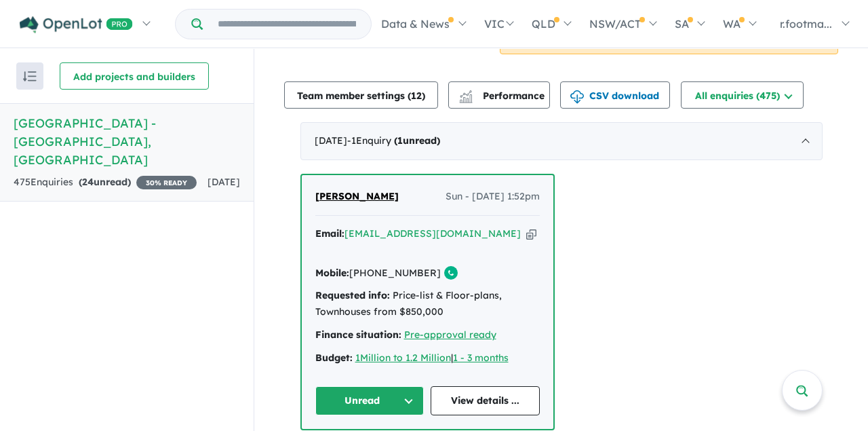  What do you see at coordinates (358, 335) in the screenshot?
I see `strong: Finance situation:` at bounding box center [358, 335].